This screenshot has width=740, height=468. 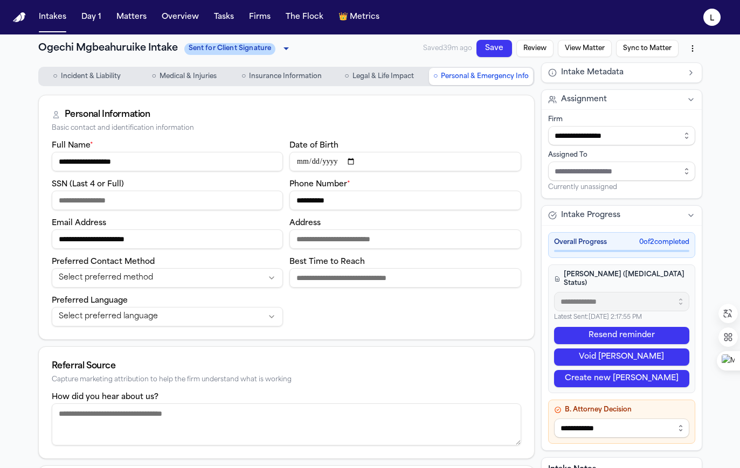 I want to click on button: Save, so click(x=494, y=48).